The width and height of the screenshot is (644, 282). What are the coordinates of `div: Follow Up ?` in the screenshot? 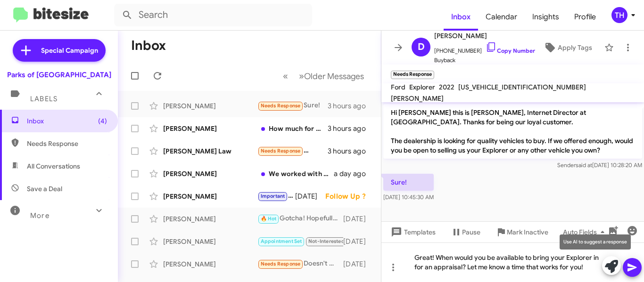 It's located at (349, 196).